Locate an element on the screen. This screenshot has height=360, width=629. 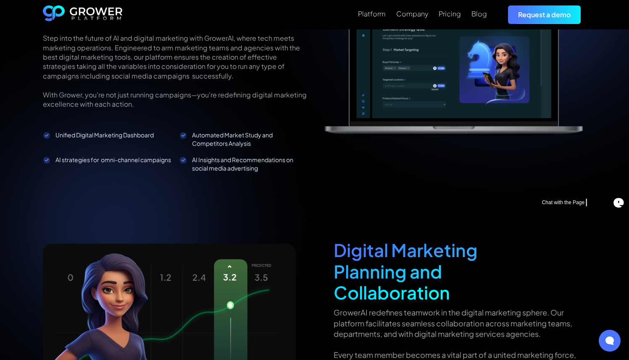
a: home is located at coordinates (83, 15).